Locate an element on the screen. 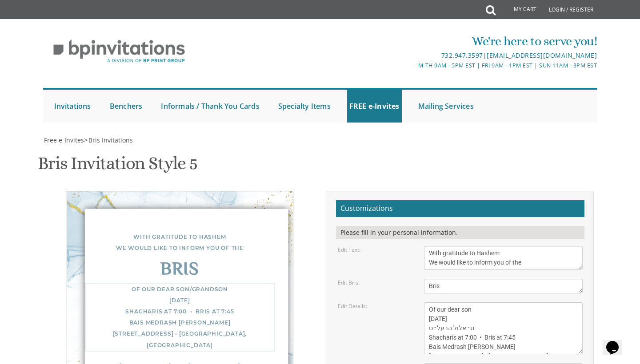 This screenshot has height=364, width=640. div: Please fill in your personal information. is located at coordinates (460, 233).